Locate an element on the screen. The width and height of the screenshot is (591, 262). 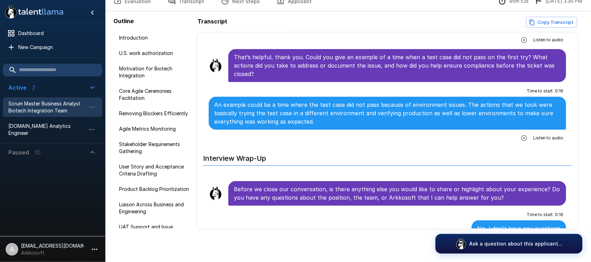
button: Copy transcript is located at coordinates (552, 22).